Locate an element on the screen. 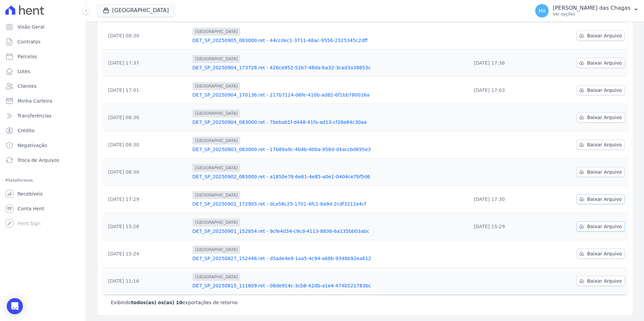 The height and width of the screenshot is (321, 644). a: DE7_SP_20250902_083000.ret - a1850e78-6e61-4e85-a0e1-0404ce7bf5d6 is located at coordinates (329, 177).